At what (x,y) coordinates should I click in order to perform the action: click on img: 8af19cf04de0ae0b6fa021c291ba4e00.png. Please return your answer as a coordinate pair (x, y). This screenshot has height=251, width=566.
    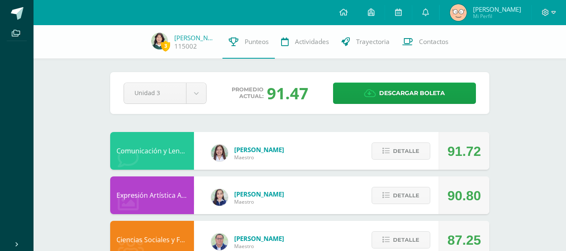
    Looking at the image, I should click on (458, 13).